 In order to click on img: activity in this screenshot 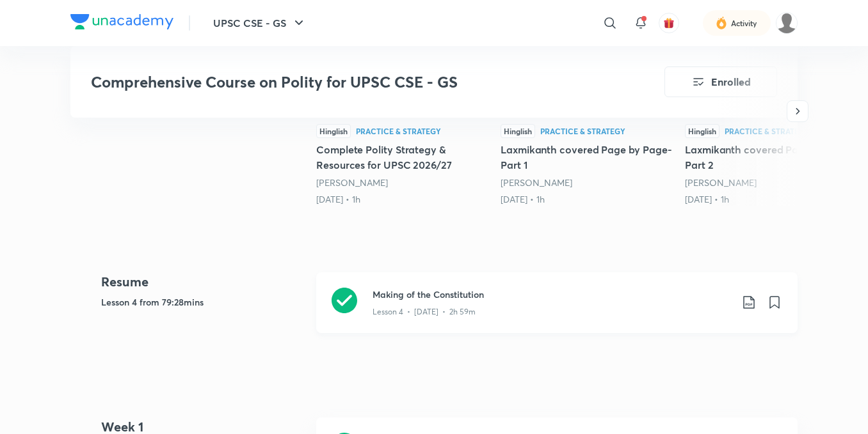, I will do `click(721, 23)`.